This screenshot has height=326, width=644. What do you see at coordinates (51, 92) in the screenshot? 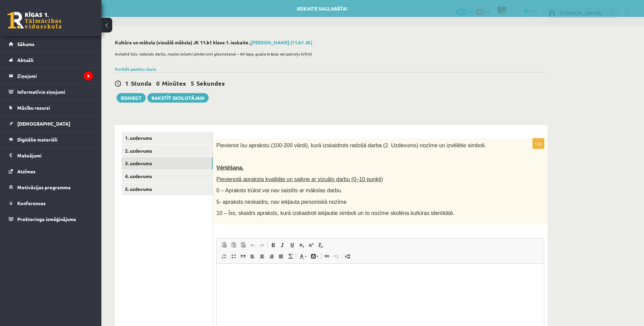
I see `a: Informatīvie ziņojumi` at bounding box center [51, 92].